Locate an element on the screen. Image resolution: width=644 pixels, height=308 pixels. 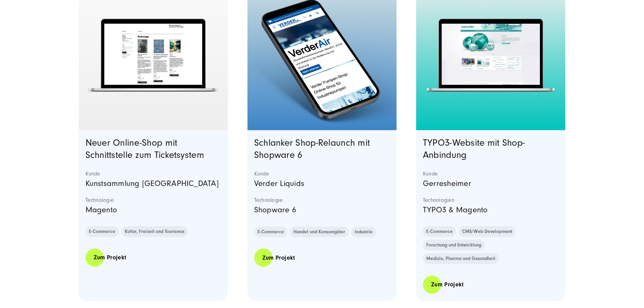
p: Verder Liquids is located at coordinates (322, 183).